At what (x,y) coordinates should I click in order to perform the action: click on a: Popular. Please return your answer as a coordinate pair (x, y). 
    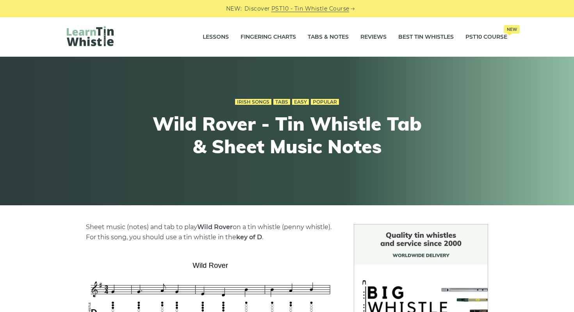
    Looking at the image, I should click on (325, 102).